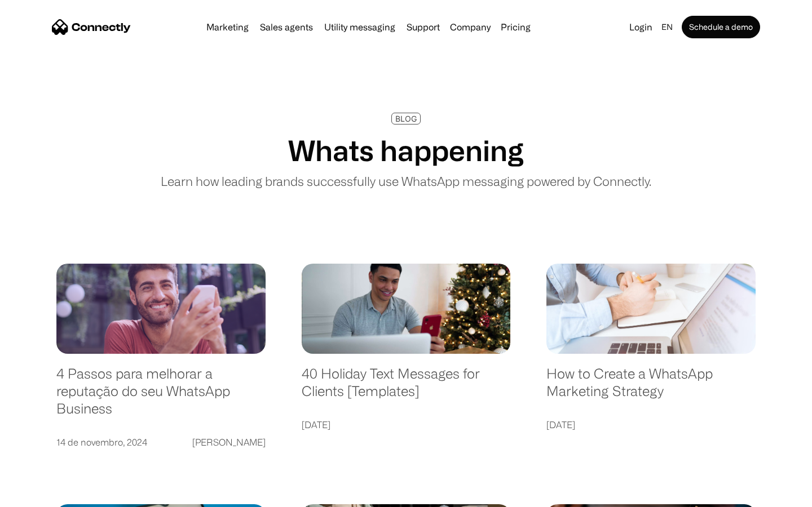  Describe the element at coordinates (359, 27) in the screenshot. I see `a: Utility messaging` at that location.